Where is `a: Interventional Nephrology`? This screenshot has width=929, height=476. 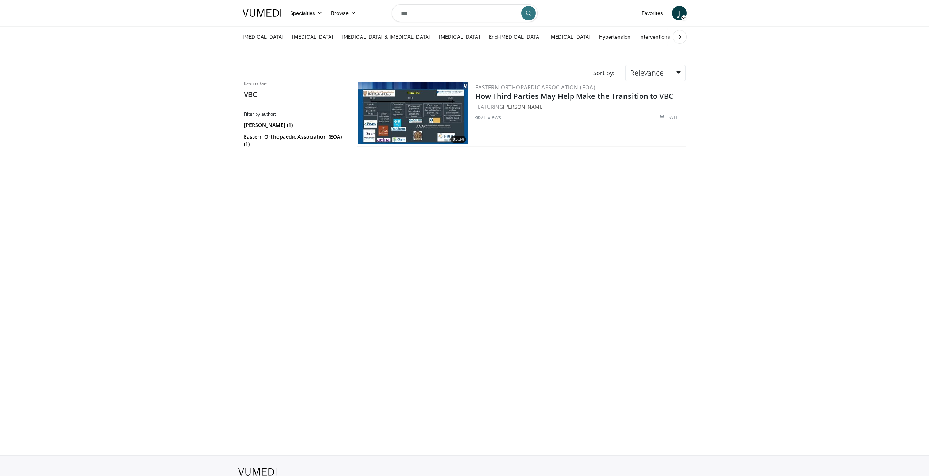 a: Interventional Nephrology is located at coordinates (669, 37).